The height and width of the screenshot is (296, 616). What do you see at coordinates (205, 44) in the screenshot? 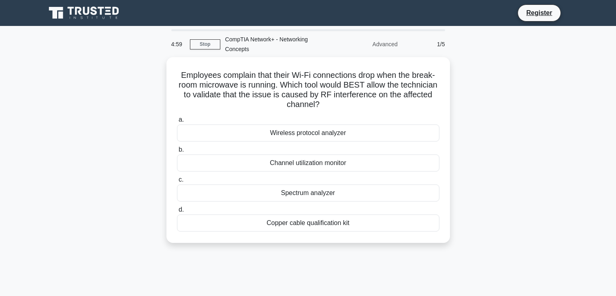
I see `a: Stop` at bounding box center [205, 44].